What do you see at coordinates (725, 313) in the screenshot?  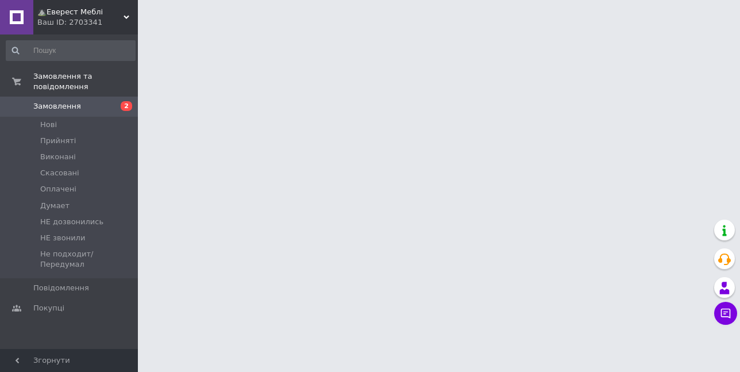 I see `button: Чат з покупцем` at bounding box center [725, 313].